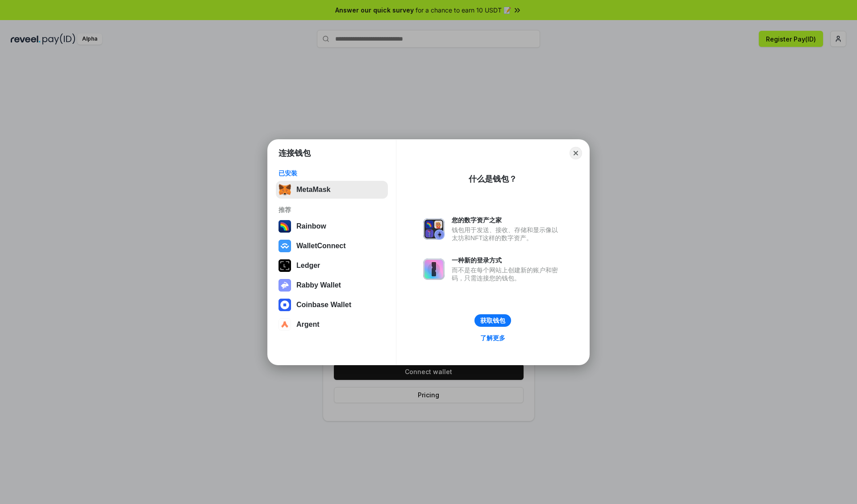 This screenshot has width=857, height=504. What do you see at coordinates (493, 338) in the screenshot?
I see `a: 了解更多` at bounding box center [493, 338].